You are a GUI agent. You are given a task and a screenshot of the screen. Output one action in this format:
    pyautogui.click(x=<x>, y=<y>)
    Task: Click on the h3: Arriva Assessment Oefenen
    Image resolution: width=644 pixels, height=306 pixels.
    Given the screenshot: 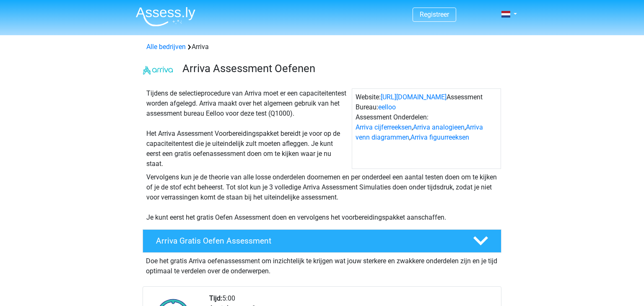 What is the action you would take?
    pyautogui.click(x=339, y=68)
    